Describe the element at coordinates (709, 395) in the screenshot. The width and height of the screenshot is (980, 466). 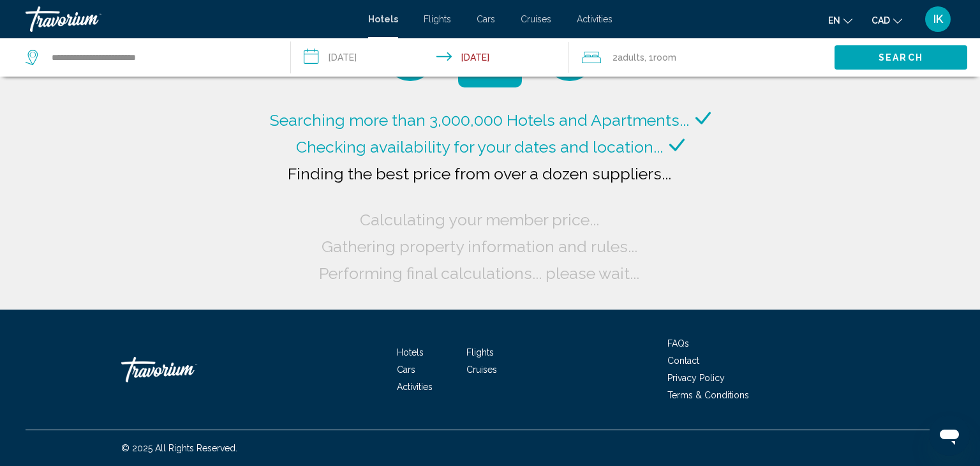
I see `span: Terms & Conditions` at that location.